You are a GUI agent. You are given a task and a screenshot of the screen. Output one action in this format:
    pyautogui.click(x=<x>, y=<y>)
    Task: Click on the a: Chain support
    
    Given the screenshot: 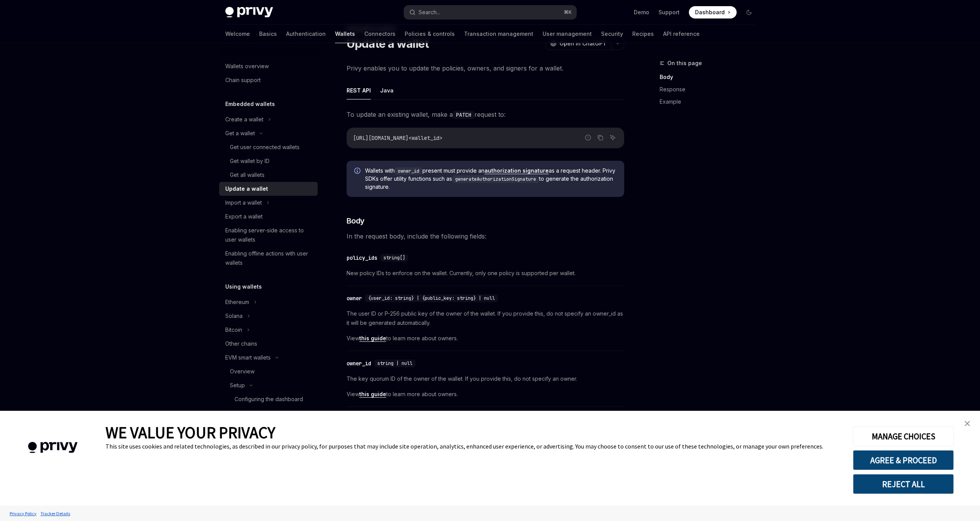 What is the action you would take?
    pyautogui.click(x=269, y=80)
    